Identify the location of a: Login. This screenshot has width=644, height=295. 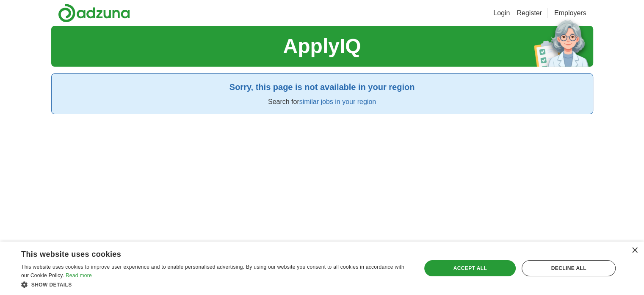
(501, 13).